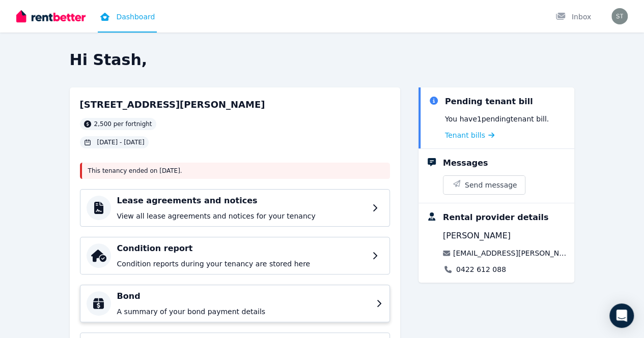 The height and width of the screenshot is (338, 644). Describe the element at coordinates (497, 119) in the screenshot. I see `p: You have 1 pending tenant bill .` at that location.